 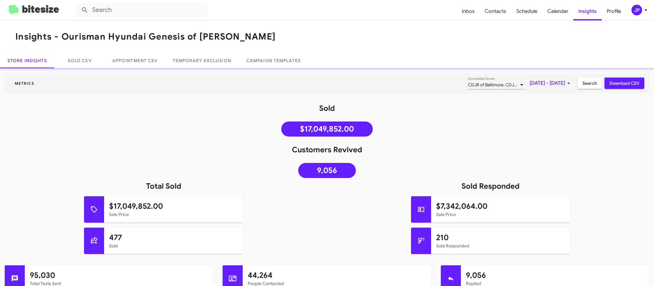 What do you see at coordinates (119, 275) in the screenshot?
I see `h1: 95,030` at bounding box center [119, 275].